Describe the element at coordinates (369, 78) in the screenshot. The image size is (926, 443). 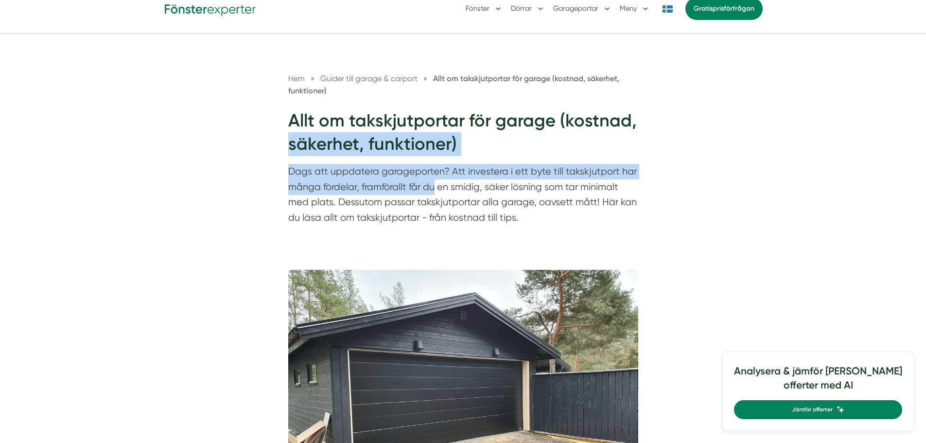
I see `span: Guider till garage & carport` at that location.